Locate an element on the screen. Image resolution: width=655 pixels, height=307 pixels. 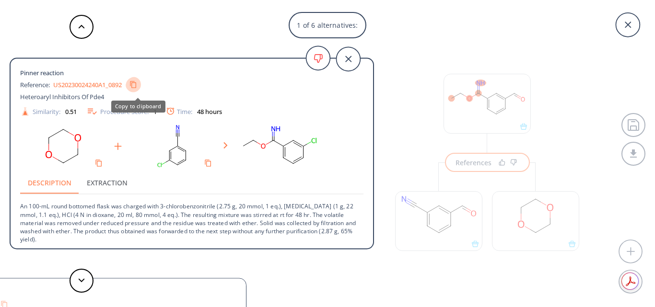
svg: C1COCCO1 is located at coordinates (63, 147).